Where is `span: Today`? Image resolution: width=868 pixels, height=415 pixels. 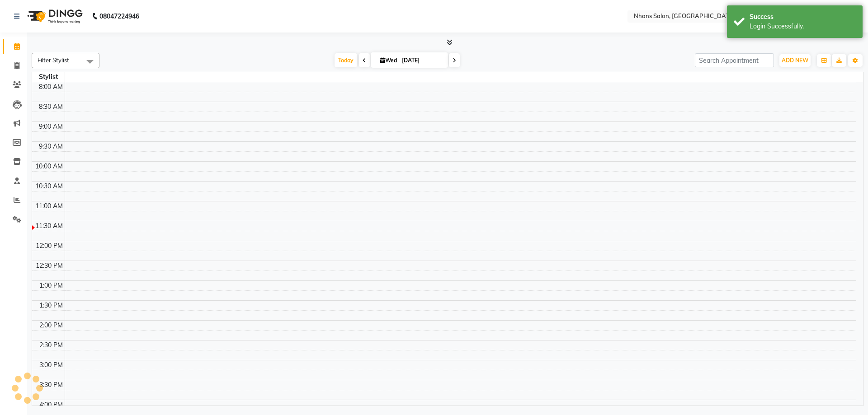 span: Today is located at coordinates (346, 61).